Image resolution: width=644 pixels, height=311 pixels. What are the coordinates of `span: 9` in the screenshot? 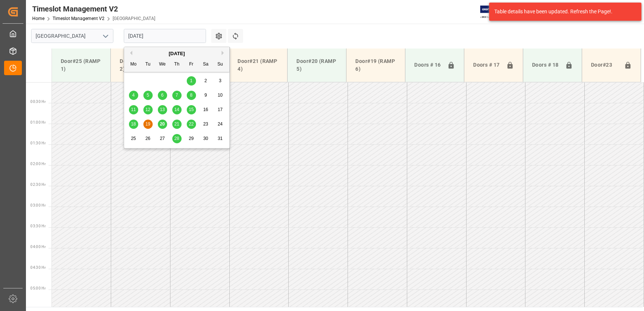 It's located at (206, 95).